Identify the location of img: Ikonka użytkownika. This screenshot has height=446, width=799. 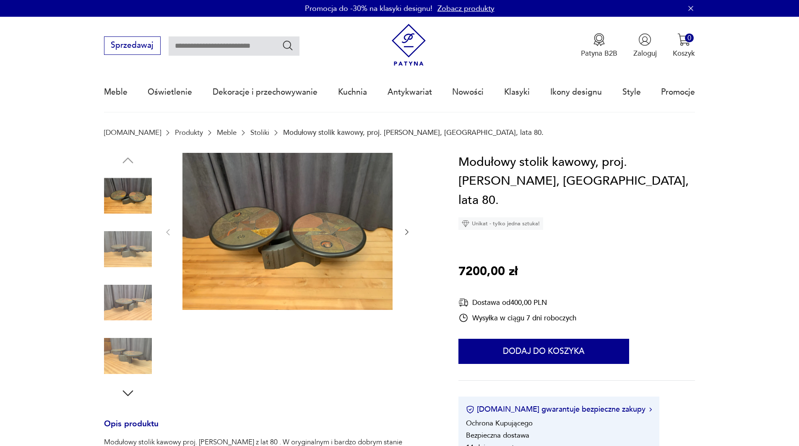
(644, 39).